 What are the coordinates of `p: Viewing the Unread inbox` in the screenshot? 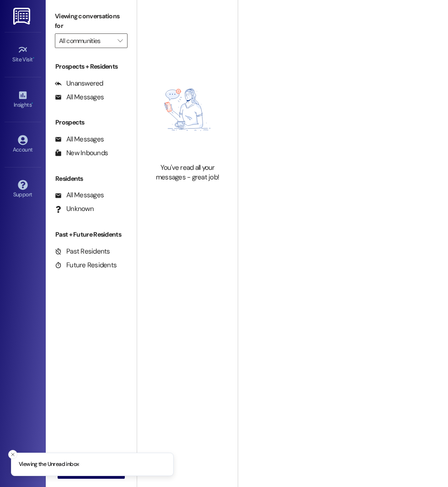 It's located at (48, 464).